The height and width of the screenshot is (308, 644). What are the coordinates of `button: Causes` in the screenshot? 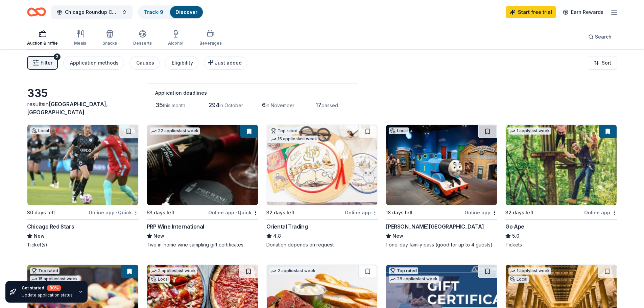 It's located at (144, 63).